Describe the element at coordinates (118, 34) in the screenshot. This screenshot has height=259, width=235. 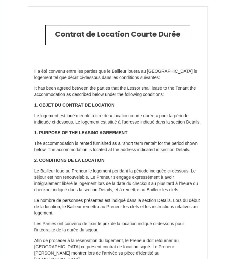
I see `h2: Contrat de Location Courte Durée` at that location.